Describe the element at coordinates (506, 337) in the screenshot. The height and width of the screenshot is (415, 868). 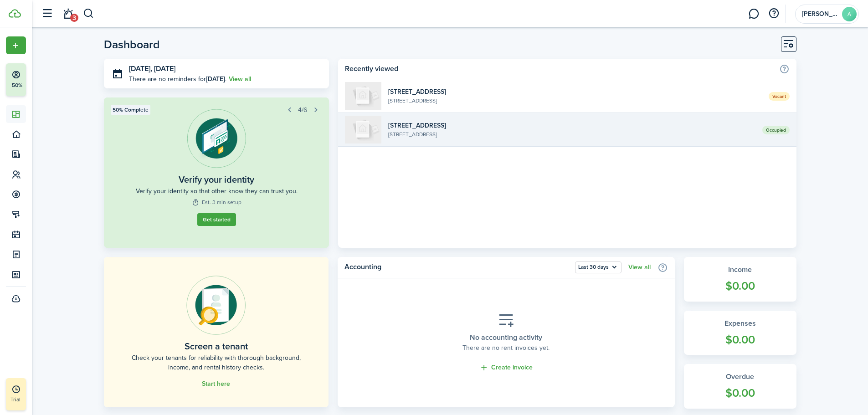
I see `placeholder-title: No accounting activity` at that location.